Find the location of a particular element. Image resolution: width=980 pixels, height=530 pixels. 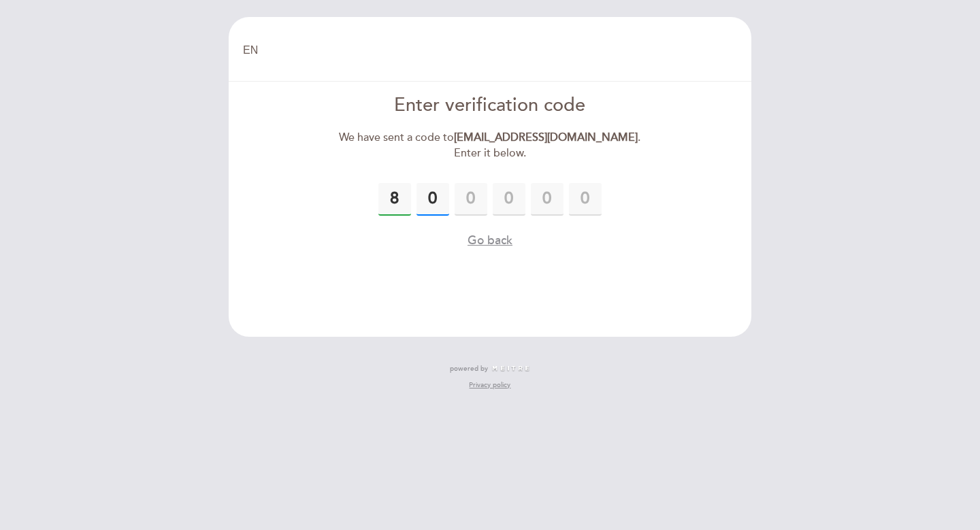

button: Go back is located at coordinates (490, 240).